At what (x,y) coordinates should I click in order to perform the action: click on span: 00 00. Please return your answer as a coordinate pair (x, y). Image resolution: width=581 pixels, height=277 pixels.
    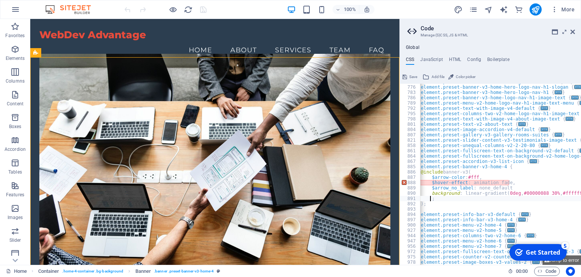
    Looking at the image, I should click on (522, 271).